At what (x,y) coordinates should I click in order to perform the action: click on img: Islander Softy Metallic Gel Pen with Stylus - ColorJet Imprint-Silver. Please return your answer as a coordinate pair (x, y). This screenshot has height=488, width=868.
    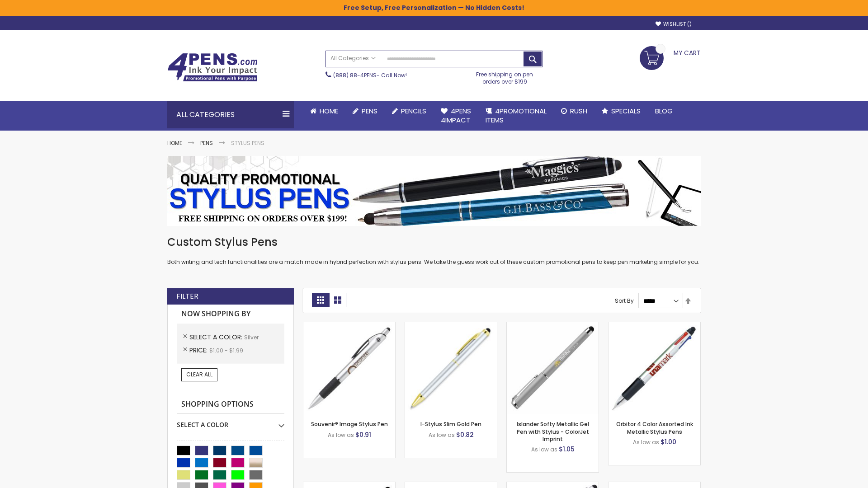
    Looking at the image, I should click on (553, 368).